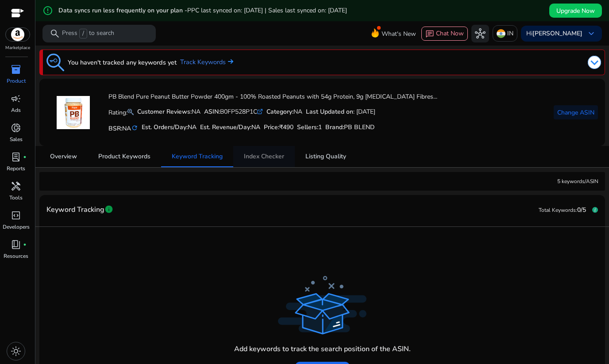  Describe the element at coordinates (595, 62) in the screenshot. I see `img: dropdown-arrow.svg` at that location.